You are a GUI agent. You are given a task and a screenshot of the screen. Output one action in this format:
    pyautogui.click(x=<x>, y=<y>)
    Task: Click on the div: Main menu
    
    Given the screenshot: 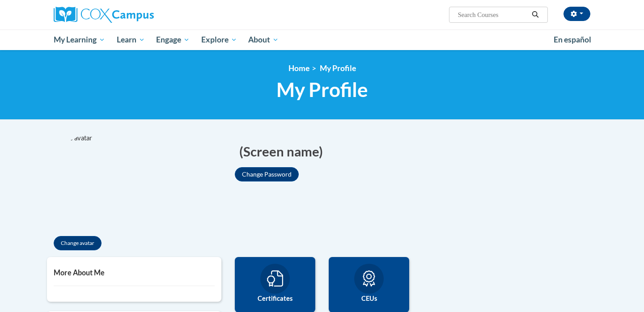 What is the action you would take?
    pyautogui.click(x=322, y=40)
    